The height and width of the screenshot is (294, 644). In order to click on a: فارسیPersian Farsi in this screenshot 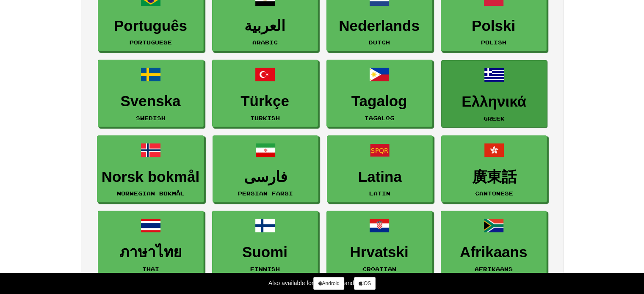, I will do `click(265, 169)`.